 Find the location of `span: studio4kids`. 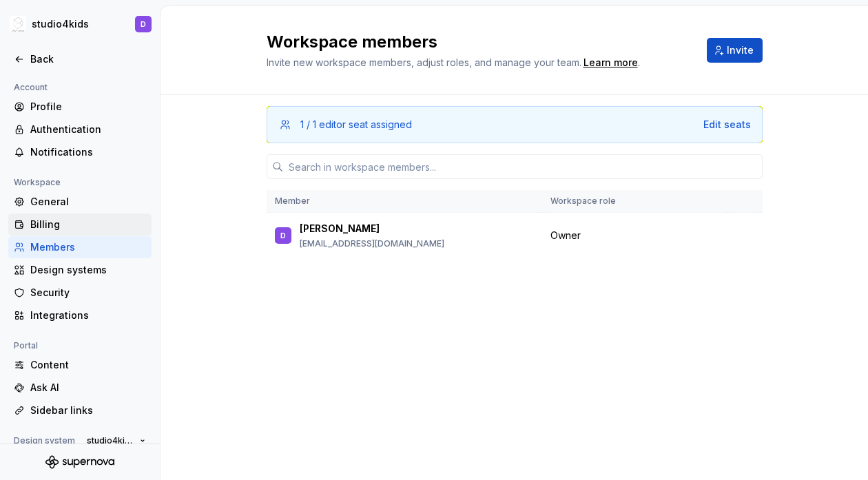

span: studio4kids is located at coordinates (110, 441).